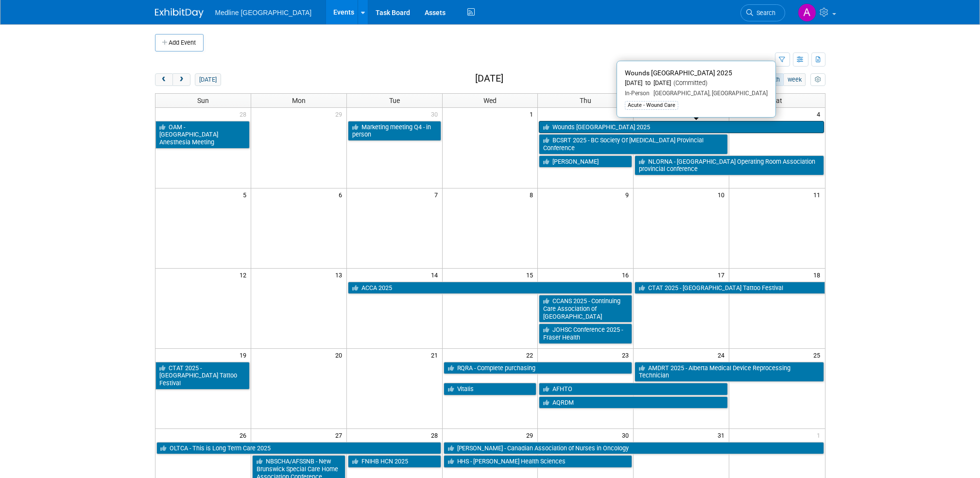 The width and height of the screenshot is (980, 478). I want to click on span: Mon, so click(299, 101).